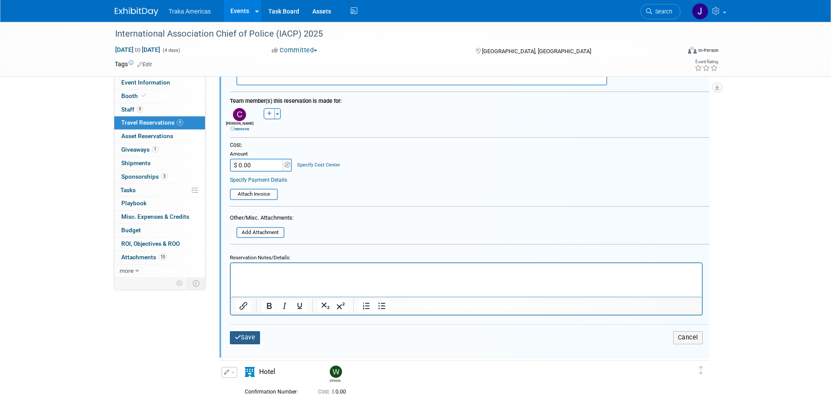 This screenshot has height=397, width=831. Describe the element at coordinates (160, 150) in the screenshot. I see `a: Giveaways1` at that location.